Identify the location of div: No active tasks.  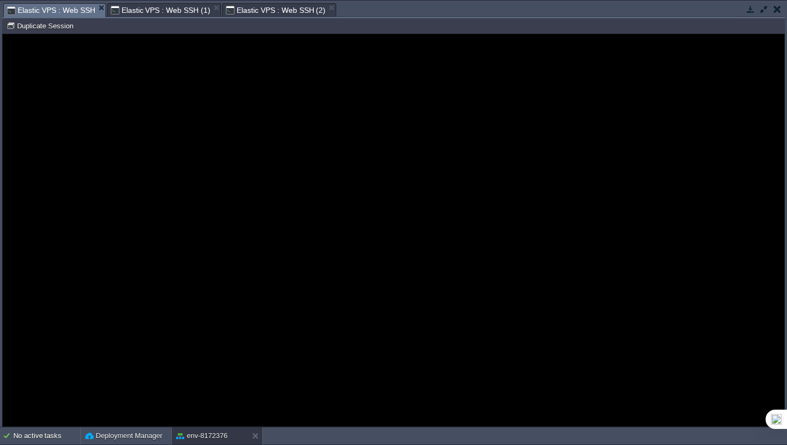
(47, 436).